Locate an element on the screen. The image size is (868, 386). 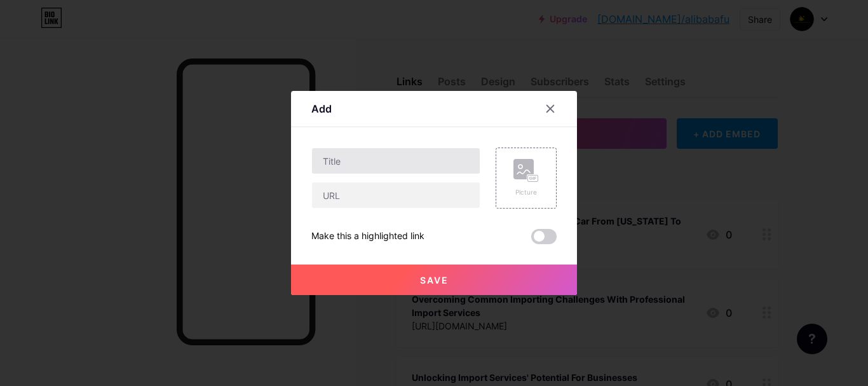
div: Make this a highlighted link is located at coordinates (368, 237).